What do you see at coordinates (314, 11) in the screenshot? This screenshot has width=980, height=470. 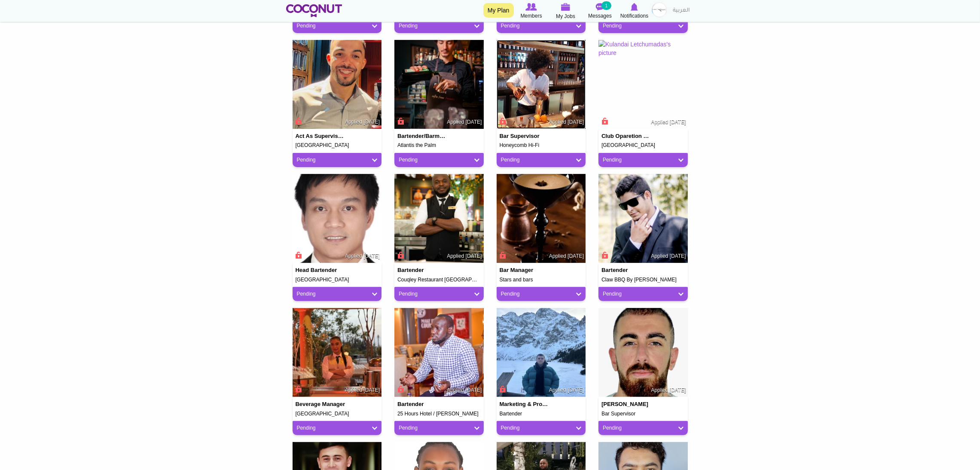 I see `img: Home` at bounding box center [314, 11].